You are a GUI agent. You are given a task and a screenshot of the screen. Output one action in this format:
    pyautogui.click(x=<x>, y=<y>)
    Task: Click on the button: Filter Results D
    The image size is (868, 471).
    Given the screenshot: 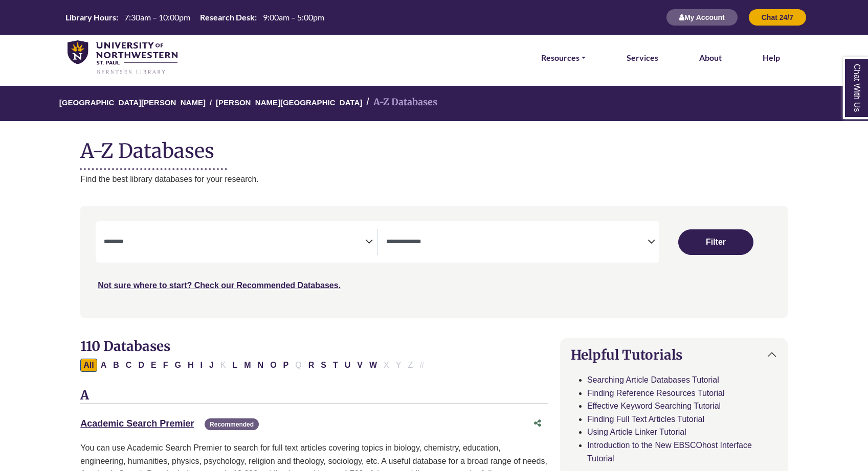 What is the action you would take?
    pyautogui.click(x=141, y=365)
    